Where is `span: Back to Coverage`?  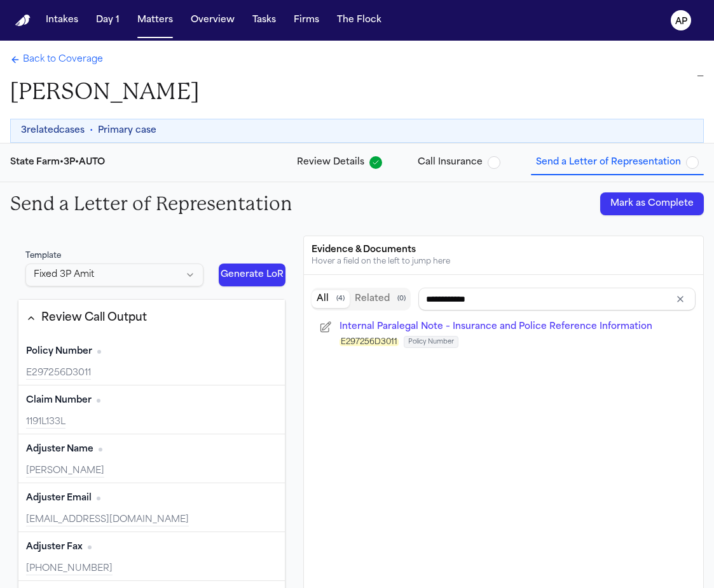 span: Back to Coverage is located at coordinates (63, 60).